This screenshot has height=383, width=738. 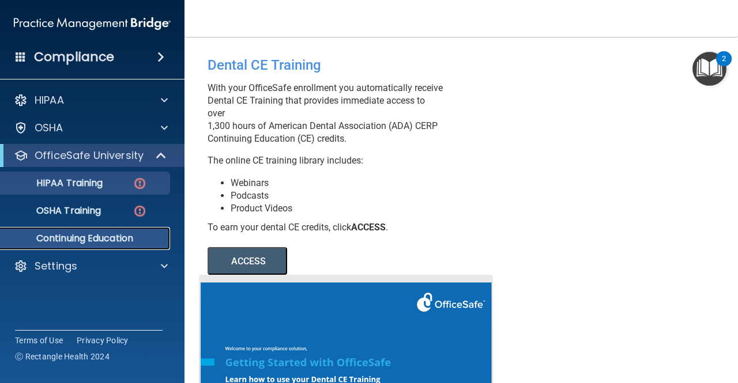 I want to click on p: Settings, so click(x=56, y=266).